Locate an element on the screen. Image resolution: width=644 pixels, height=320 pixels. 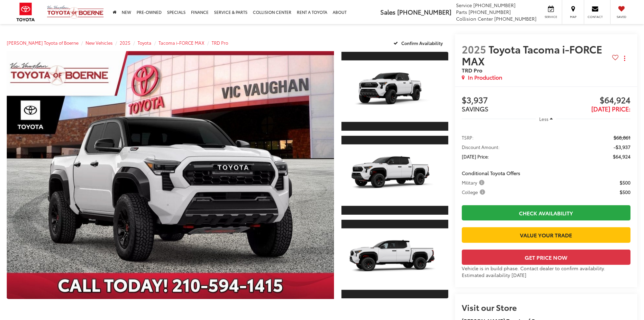
a: Expand Photo 2 is located at coordinates (395, 175).